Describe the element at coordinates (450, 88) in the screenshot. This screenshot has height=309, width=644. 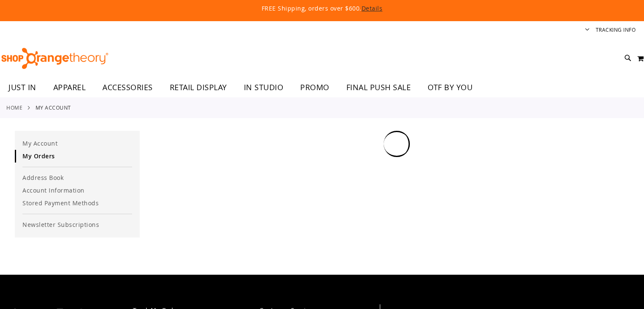
I see `a: OTF BY YOU` at that location.